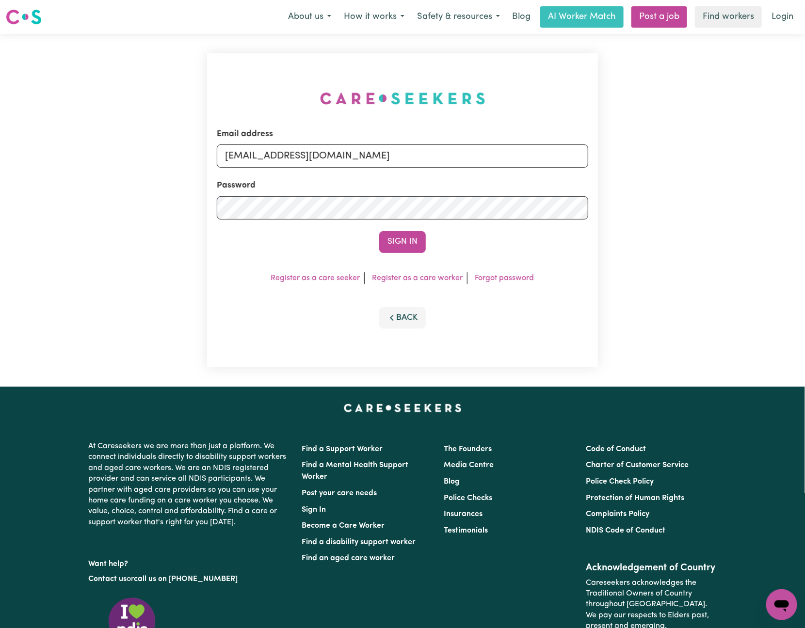  What do you see at coordinates (402, 408) in the screenshot?
I see `a: Careseekers home page` at bounding box center [402, 408].